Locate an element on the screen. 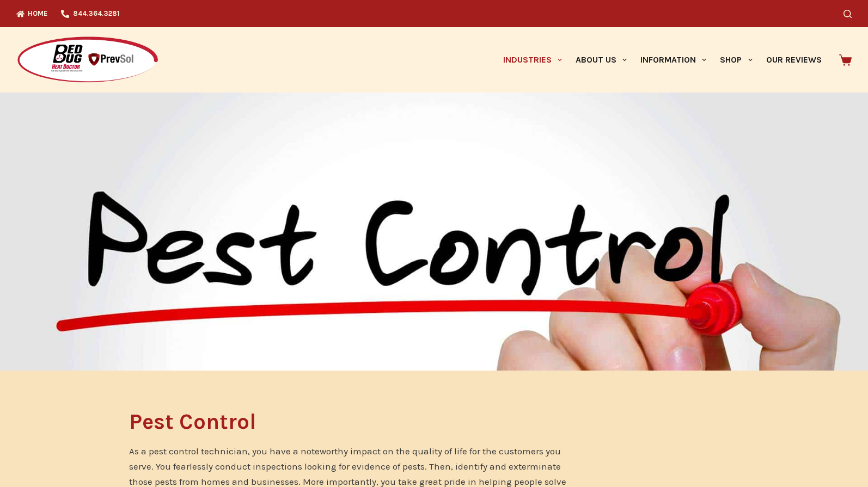 The height and width of the screenshot is (487, 868). button: Search is located at coordinates (848, 13).